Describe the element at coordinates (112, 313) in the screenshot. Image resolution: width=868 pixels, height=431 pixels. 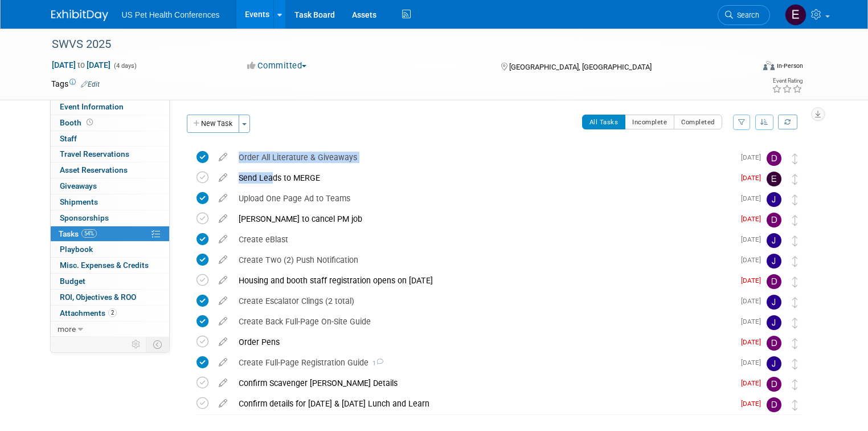
I see `span: 2` at that location.